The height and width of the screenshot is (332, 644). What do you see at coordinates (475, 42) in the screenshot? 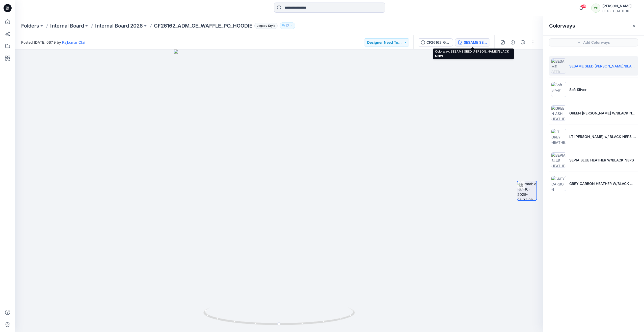
I see `div: SESAME SEED HEATHER W/BLACK NEPS` at bounding box center [475, 42].